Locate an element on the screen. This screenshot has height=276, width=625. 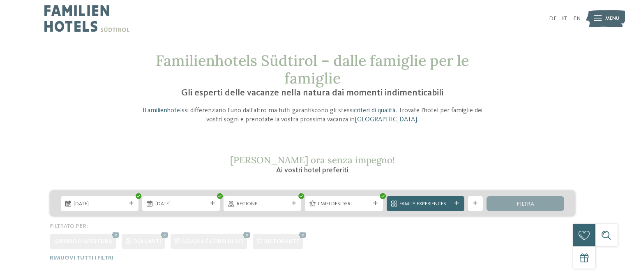
a: DE is located at coordinates (553, 18).